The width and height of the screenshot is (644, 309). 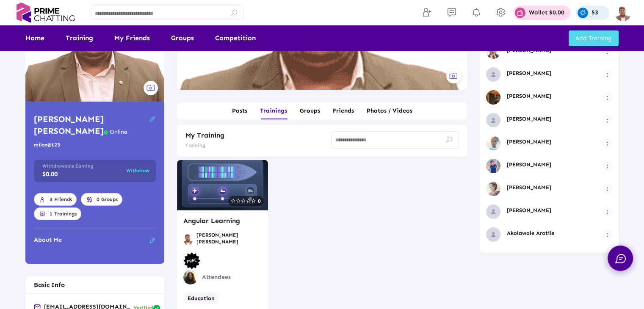 What do you see at coordinates (216, 278) in the screenshot?
I see `p: Attendees` at bounding box center [216, 278].